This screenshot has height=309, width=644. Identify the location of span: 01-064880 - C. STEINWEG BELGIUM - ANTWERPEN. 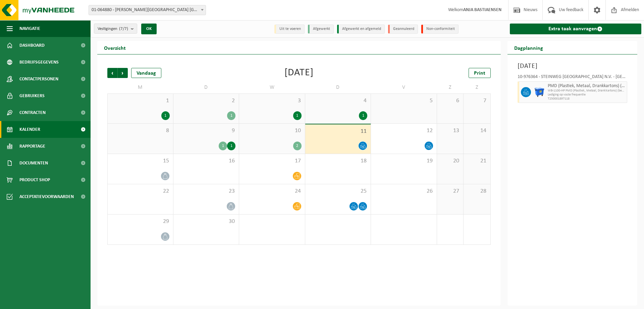
(147, 10).